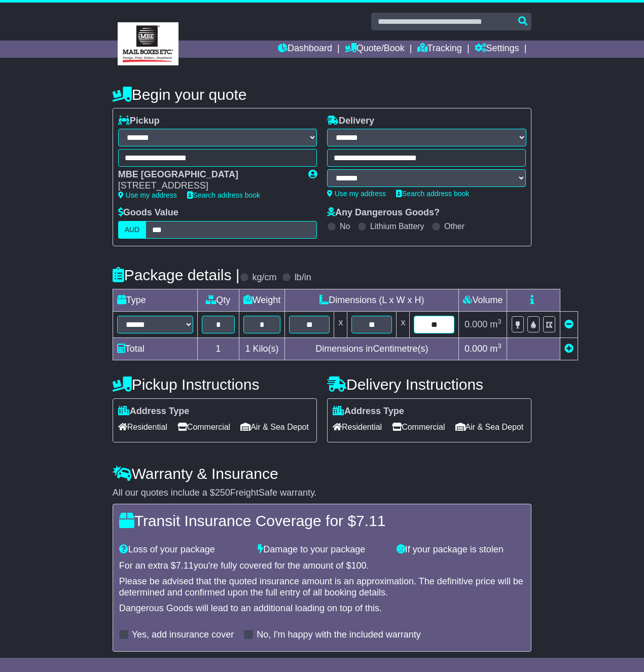 The height and width of the screenshot is (672, 644). What do you see at coordinates (262, 300) in the screenshot?
I see `td: Weight` at bounding box center [262, 300].